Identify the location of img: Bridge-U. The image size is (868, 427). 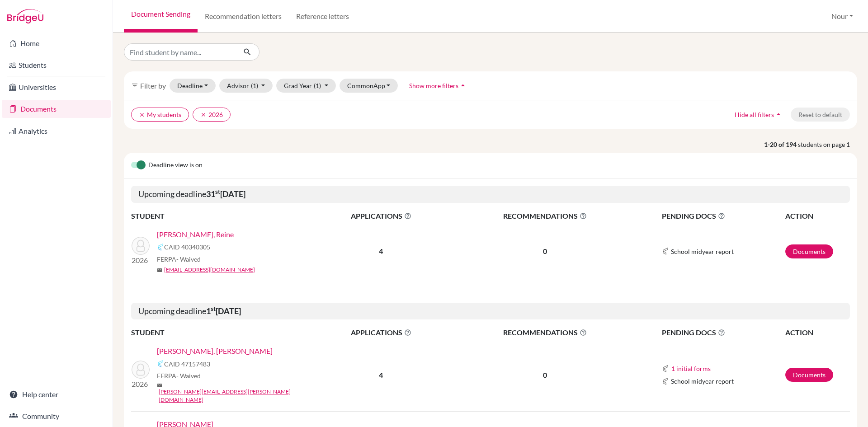
(26, 16).